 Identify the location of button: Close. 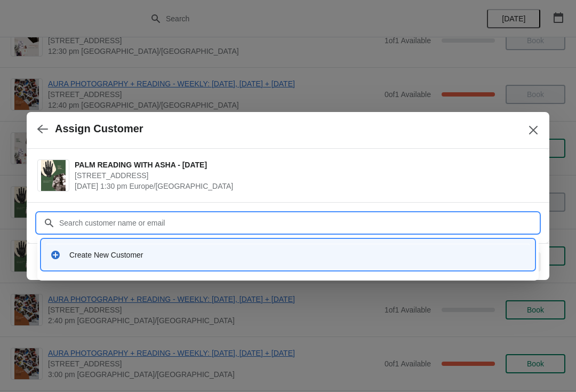
(533, 130).